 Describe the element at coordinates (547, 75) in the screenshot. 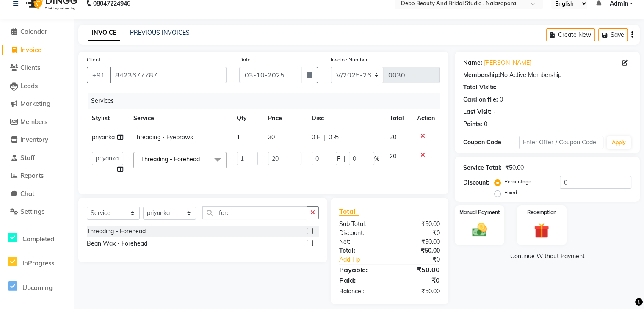

I see `div: No Active Membership` at that location.